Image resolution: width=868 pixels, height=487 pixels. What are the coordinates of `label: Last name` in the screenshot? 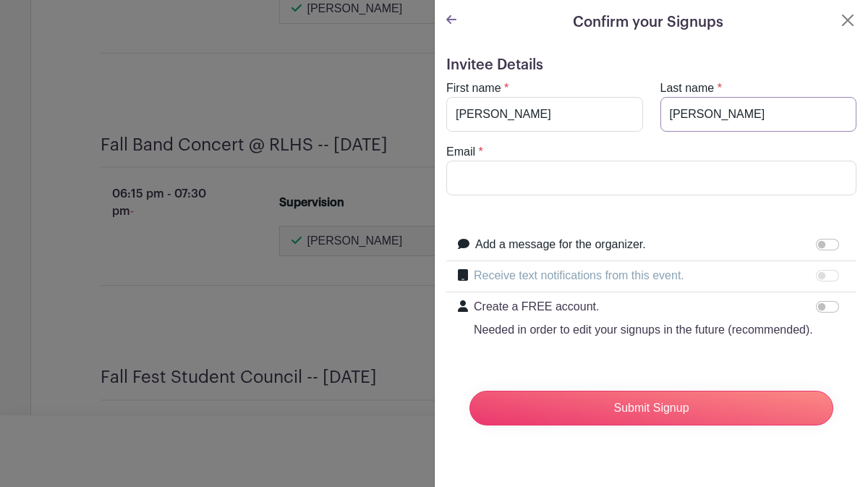 It's located at (687, 88).